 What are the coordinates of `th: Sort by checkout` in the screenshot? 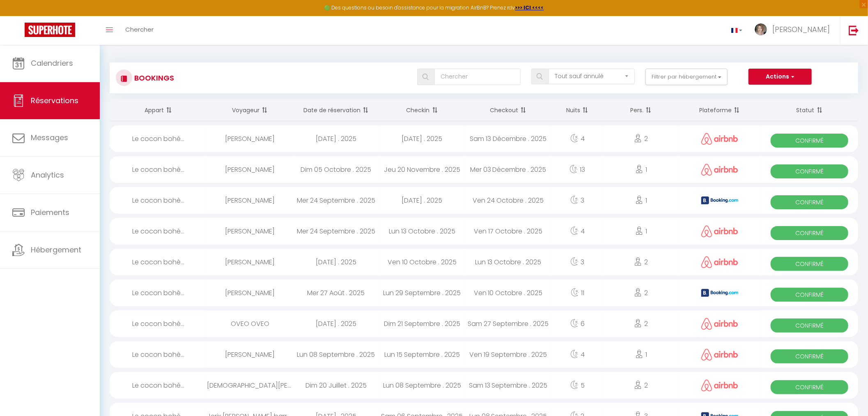 It's located at (508, 110).